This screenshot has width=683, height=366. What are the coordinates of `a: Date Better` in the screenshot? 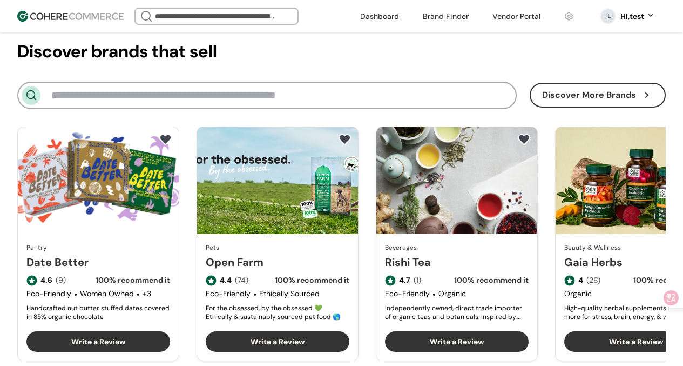 It's located at (98, 262).